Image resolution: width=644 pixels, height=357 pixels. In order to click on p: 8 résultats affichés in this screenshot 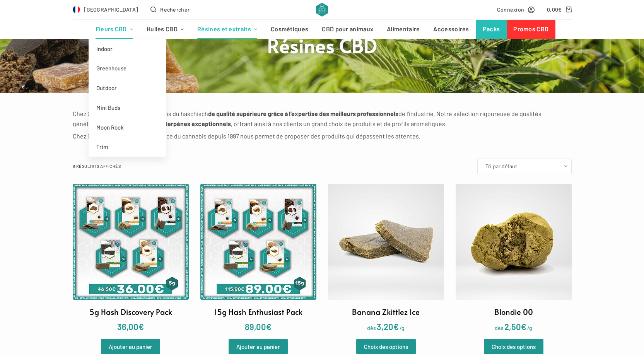, I will do `click(97, 166)`.